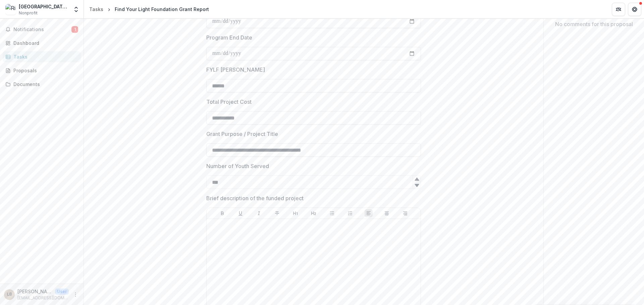 The height and width of the screenshot is (305, 644). I want to click on p: User, so click(62, 292).